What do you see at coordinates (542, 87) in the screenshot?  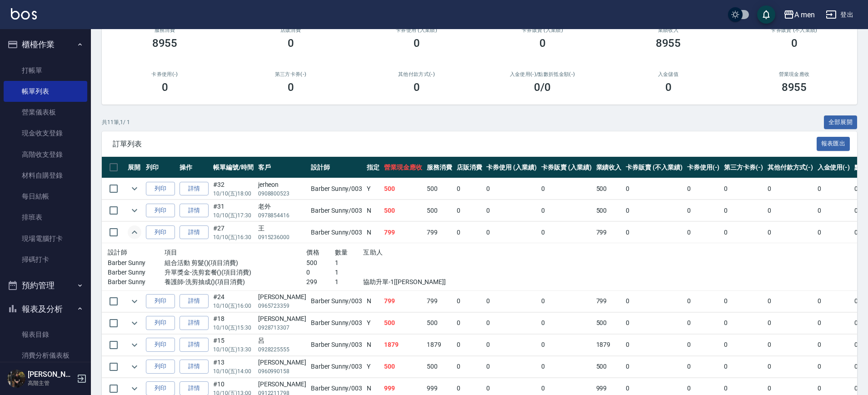 I see `h3: 0 /0` at bounding box center [542, 87].